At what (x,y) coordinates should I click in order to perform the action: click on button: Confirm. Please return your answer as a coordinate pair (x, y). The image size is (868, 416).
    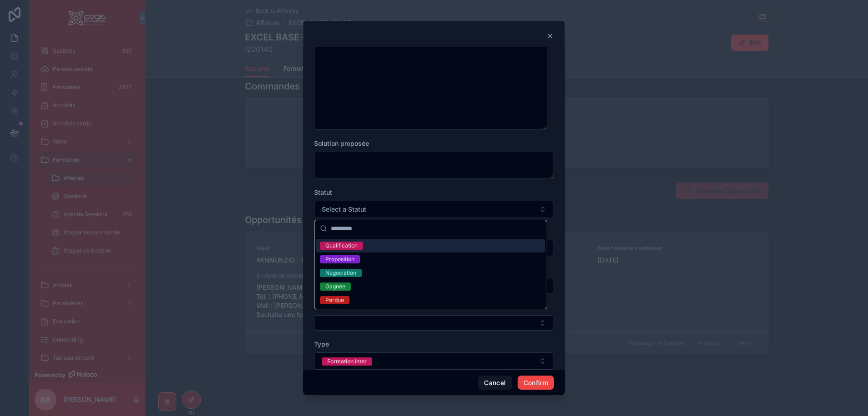
    Looking at the image, I should click on (535, 383).